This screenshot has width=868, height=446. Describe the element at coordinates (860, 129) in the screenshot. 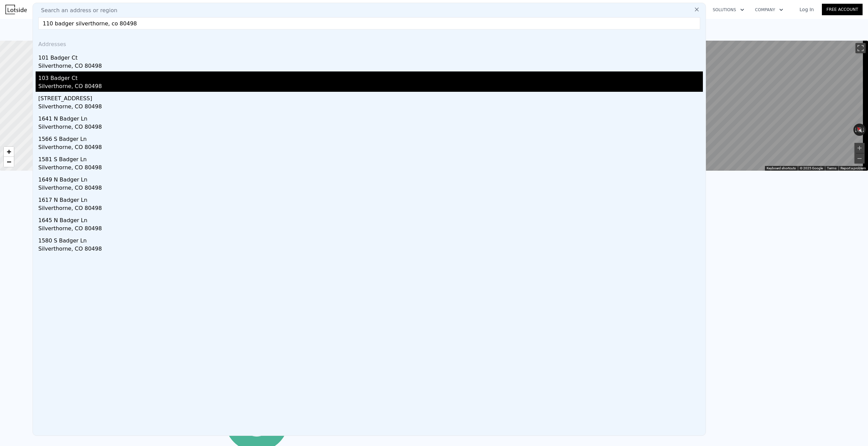

I see `button: Reset the view` at that location.